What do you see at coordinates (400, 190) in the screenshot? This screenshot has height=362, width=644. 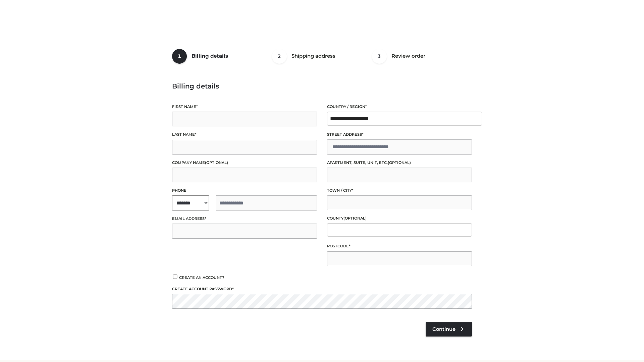 I see `label: Town / City` at bounding box center [400, 190].